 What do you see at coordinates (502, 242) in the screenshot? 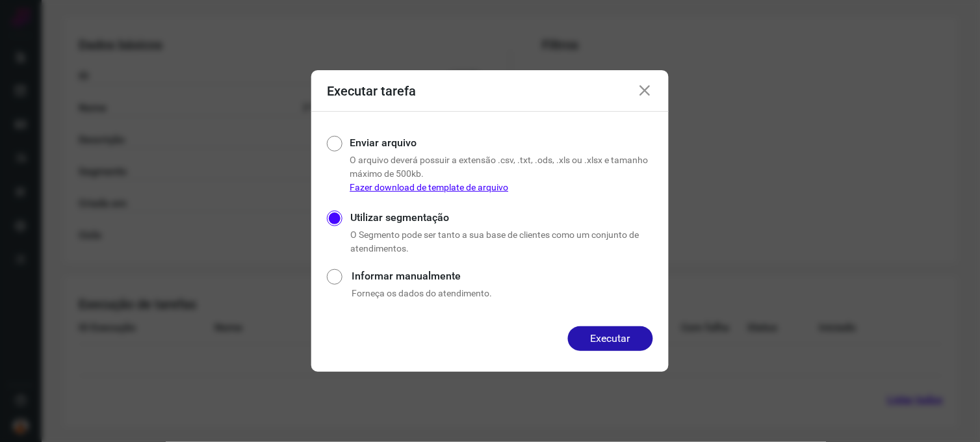
I see `p: O Segmento pode ser tanto a sua base de clientes como um conjunto de atendimentos.` at bounding box center [502, 242].